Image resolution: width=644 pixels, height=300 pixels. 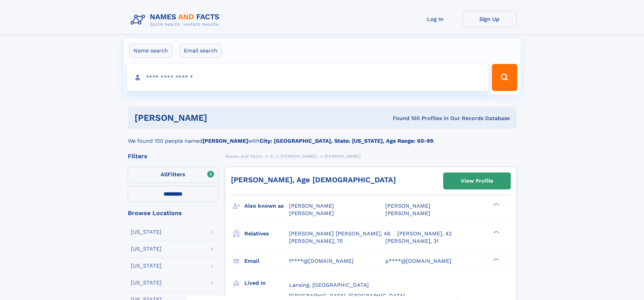 What do you see at coordinates (244, 156) in the screenshot?
I see `a: Names and Facts` at bounding box center [244, 156].